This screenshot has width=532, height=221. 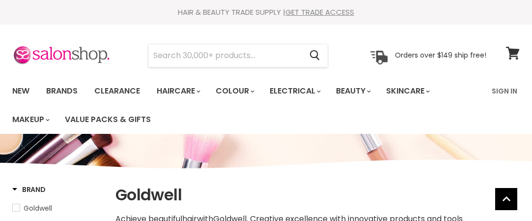 What do you see at coordinates (505, 91) in the screenshot?
I see `a: Sign In` at bounding box center [505, 91].